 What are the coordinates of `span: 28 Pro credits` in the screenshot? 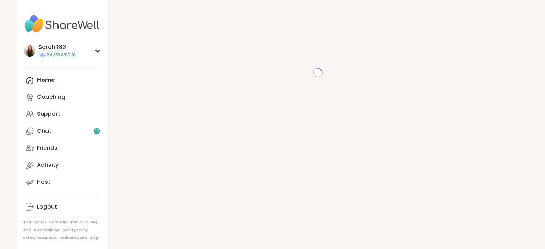 It's located at (61, 55).